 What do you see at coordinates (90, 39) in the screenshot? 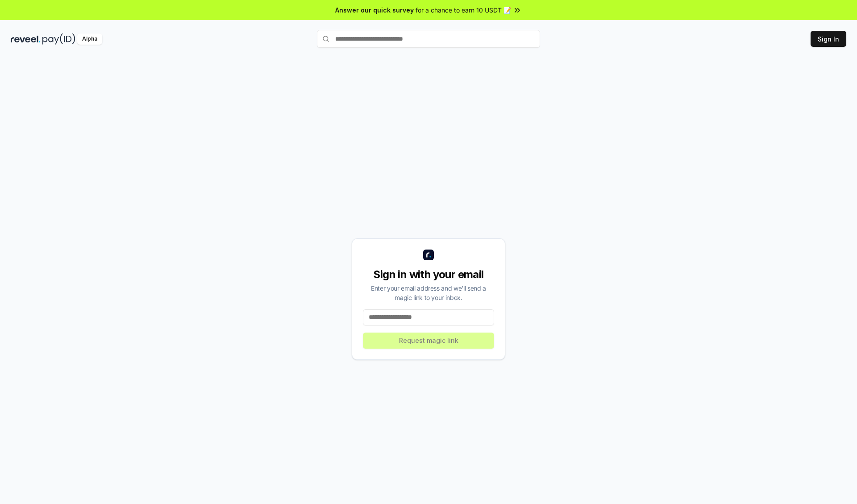
I see `div: Alpha` at bounding box center [90, 39].